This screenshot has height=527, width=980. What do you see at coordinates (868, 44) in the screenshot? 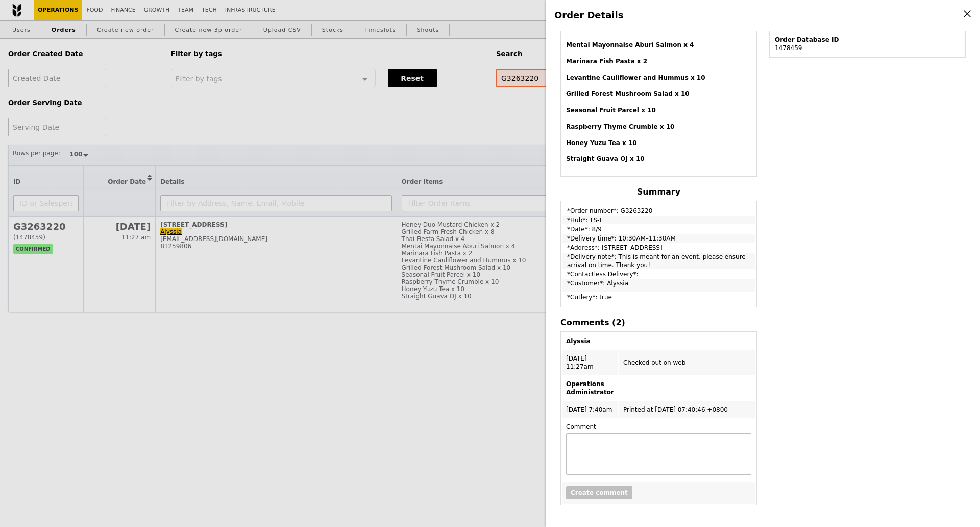
I see `td: 1478459` at bounding box center [868, 44].